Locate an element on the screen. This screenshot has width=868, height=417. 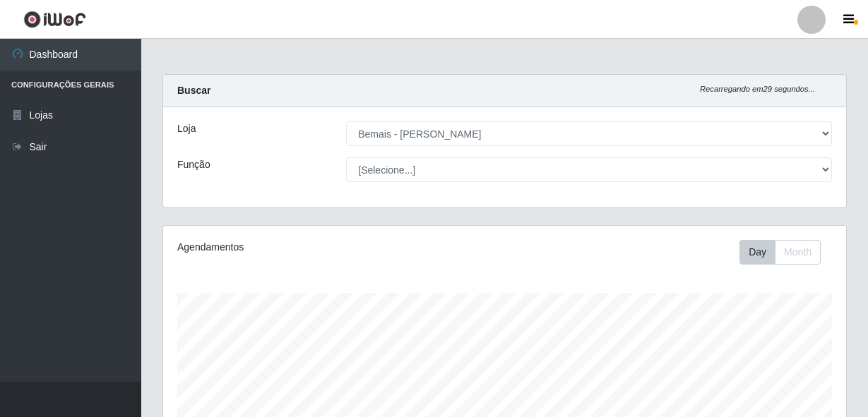
label: Loja is located at coordinates (186, 129).